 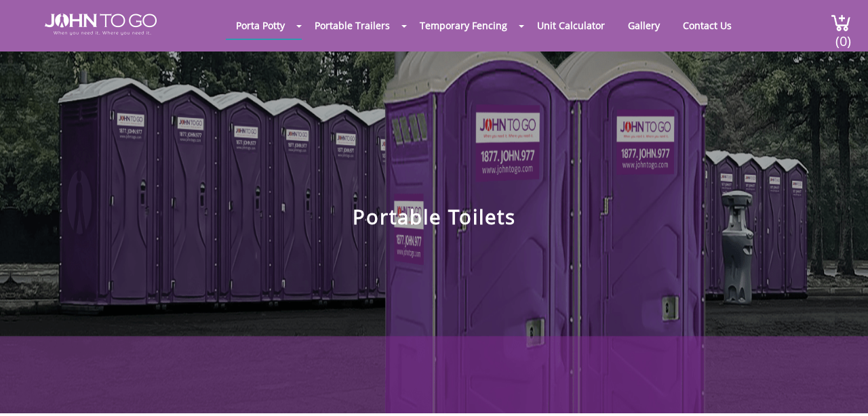 I want to click on img: JOHN to go, so click(x=100, y=25).